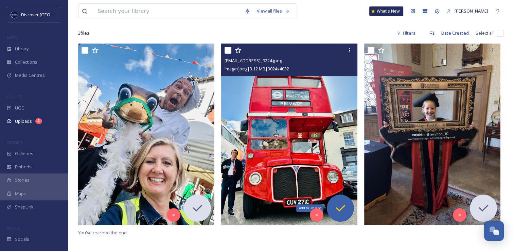  I want to click on div: 1, so click(39, 121).